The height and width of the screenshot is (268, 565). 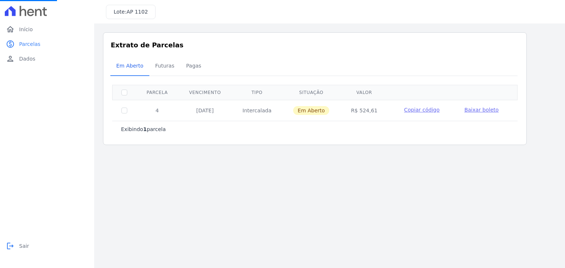 I want to click on a: personDados, so click(x=47, y=59).